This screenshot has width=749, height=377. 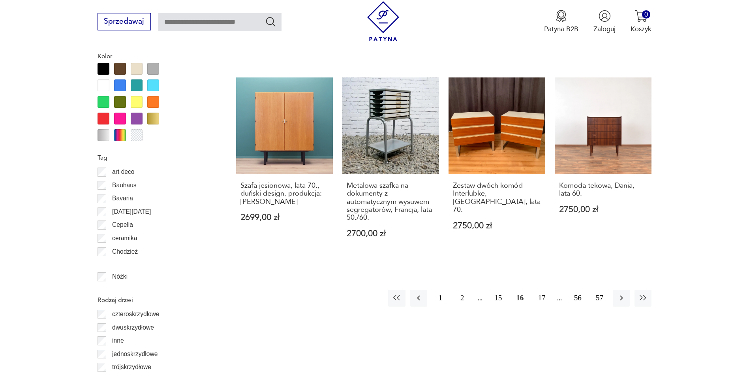 I want to click on p: trójskrzydłowe, so click(x=131, y=367).